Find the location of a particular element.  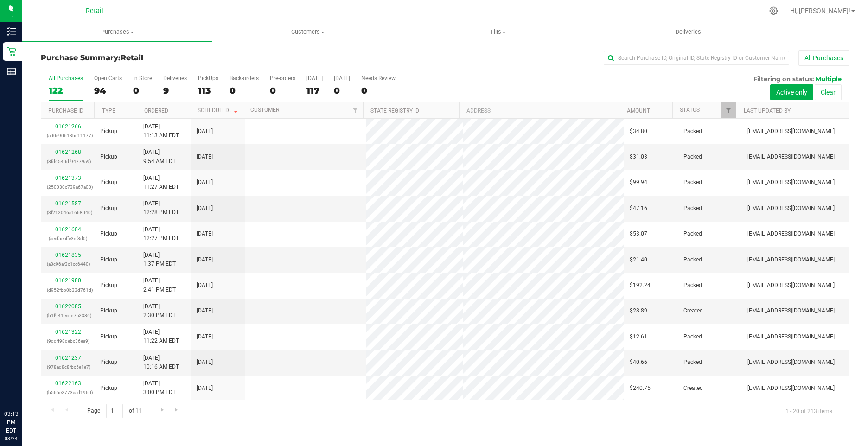

div: Back-orders is located at coordinates (244, 79).